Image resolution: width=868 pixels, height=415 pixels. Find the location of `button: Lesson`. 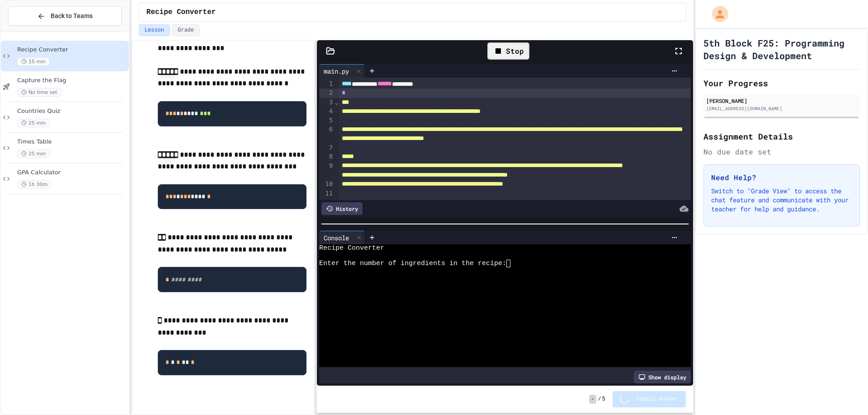

button: Lesson is located at coordinates (154, 30).